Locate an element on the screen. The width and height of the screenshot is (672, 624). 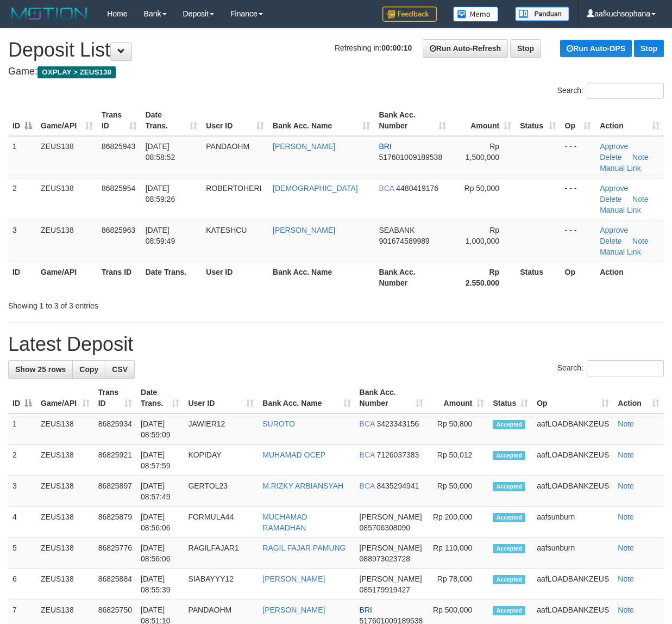
span: SEABANK is located at coordinates (396, 230).